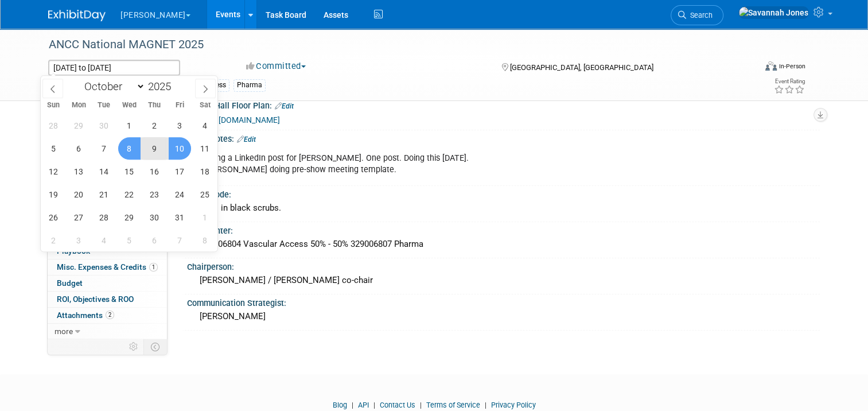  I want to click on div: ANCC National MAGNET 2025, so click(393, 45).